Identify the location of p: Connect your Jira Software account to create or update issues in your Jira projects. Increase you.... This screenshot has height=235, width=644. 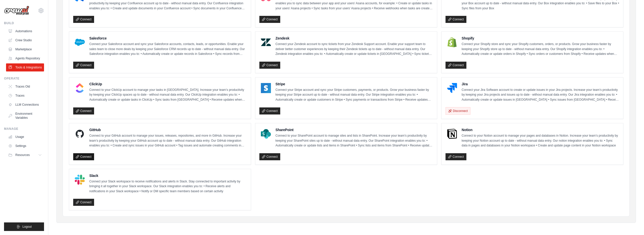
(540, 95).